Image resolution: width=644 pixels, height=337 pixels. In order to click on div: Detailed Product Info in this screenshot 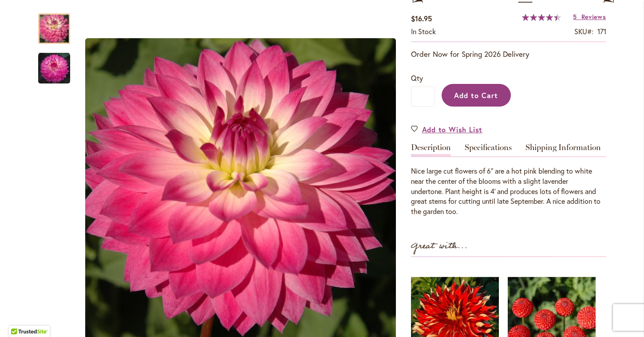, I will do `click(508, 180)`.